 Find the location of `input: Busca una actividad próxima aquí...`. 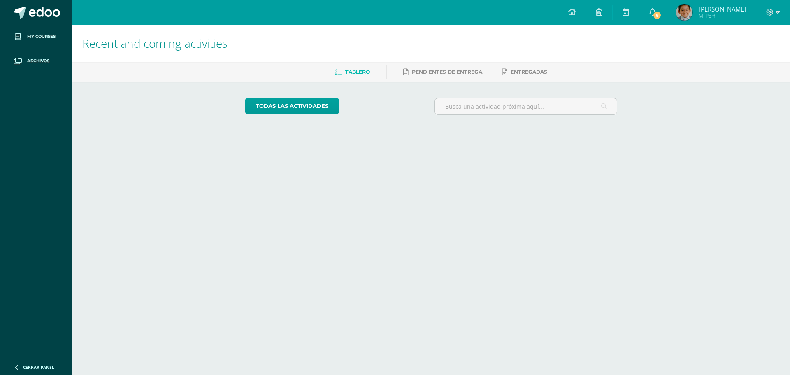

input: Busca una actividad próxima aquí... is located at coordinates (526, 106).